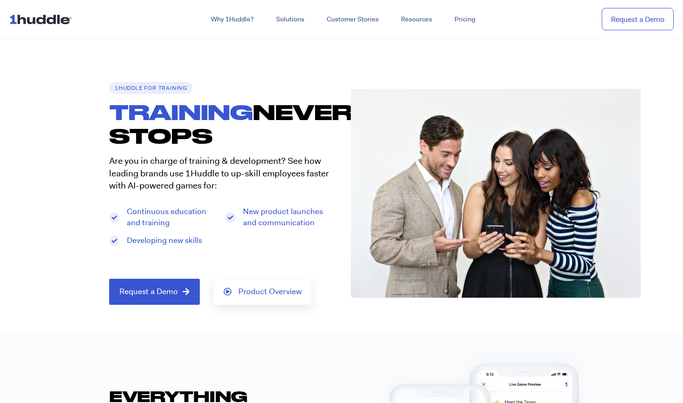 This screenshot has height=403, width=683. What do you see at coordinates (263, 291) in the screenshot?
I see `a: Product Overview` at bounding box center [263, 291].